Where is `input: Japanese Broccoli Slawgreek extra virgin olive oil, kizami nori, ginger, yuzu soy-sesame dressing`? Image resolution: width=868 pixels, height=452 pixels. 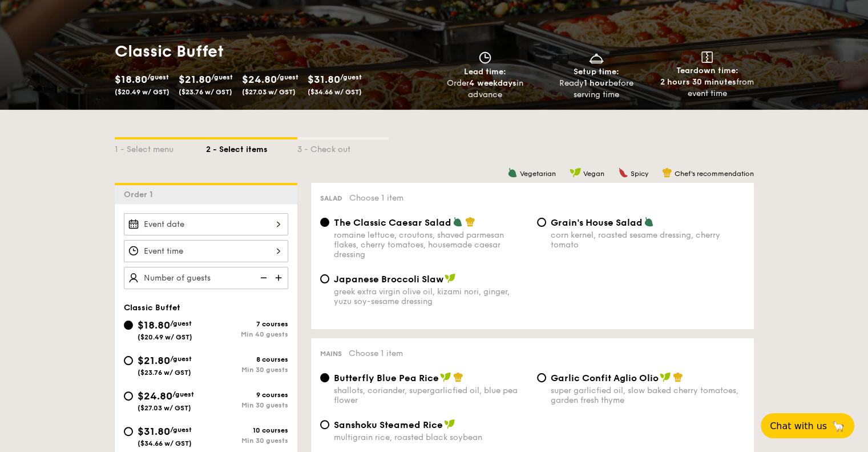 input: Japanese Broccoli Slawgreek extra virgin olive oil, kizami nori, ginger, yuzu soy-sesame dressing is located at coordinates (325, 279).